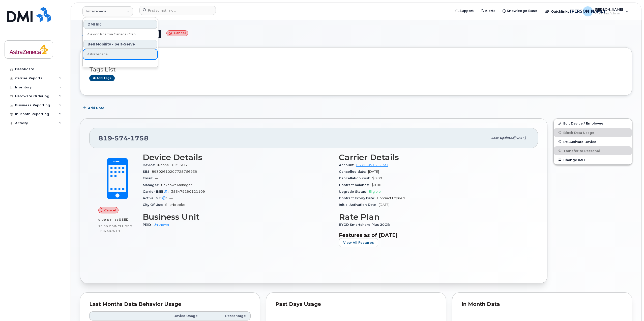 The height and width of the screenshot is (321, 644). Describe the element at coordinates (157, 191) in the screenshot. I see `span: Carrier IMEI` at that location.